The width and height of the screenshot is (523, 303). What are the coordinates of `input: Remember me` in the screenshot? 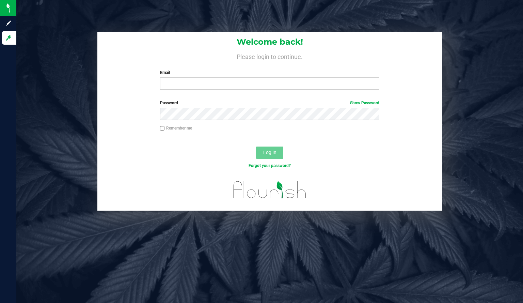 It's located at (163, 128).